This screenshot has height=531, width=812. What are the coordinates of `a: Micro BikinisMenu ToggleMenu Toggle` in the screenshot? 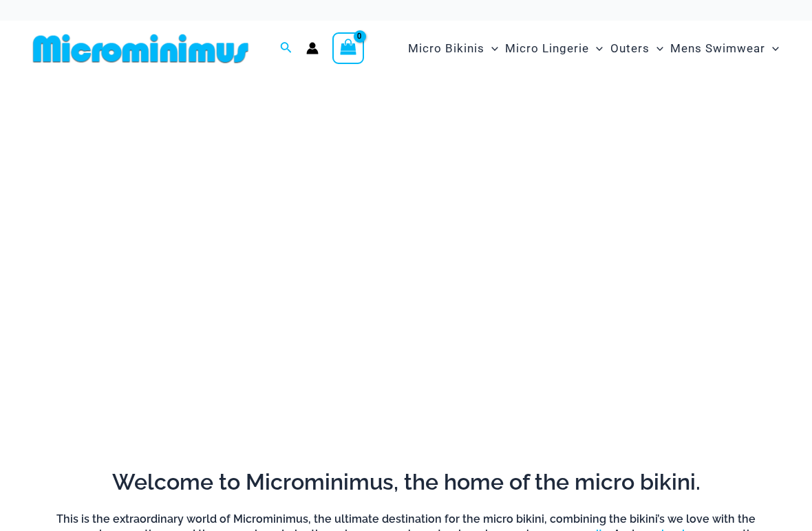 It's located at (453, 48).